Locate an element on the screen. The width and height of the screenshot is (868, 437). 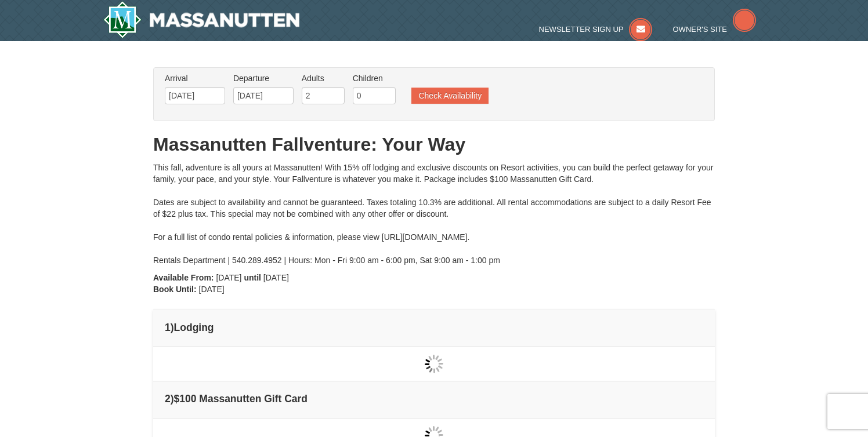
a: Owner's Site is located at coordinates (715, 29).